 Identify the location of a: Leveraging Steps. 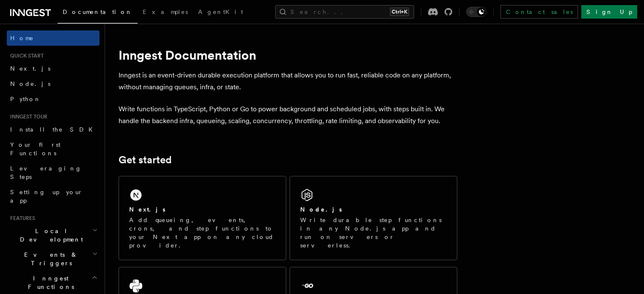
(53, 172).